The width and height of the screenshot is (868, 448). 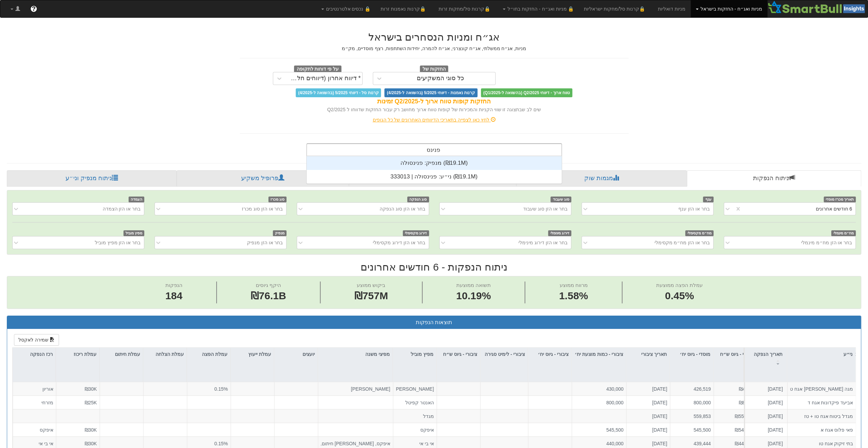 What do you see at coordinates (745, 430) in the screenshot?
I see `span: ₪545.5M` at bounding box center [745, 430].